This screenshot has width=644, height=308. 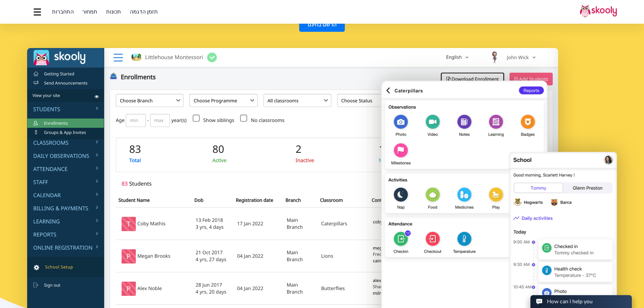 I want to click on span: התחברות, so click(x=63, y=12).